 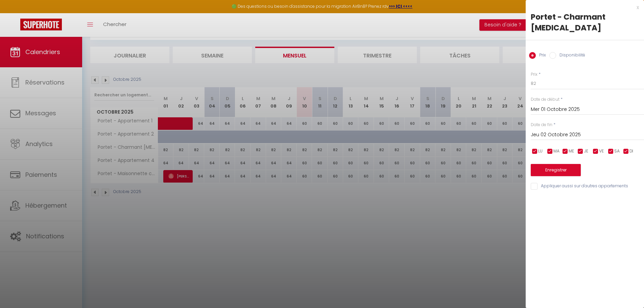 What do you see at coordinates (632, 151) in the screenshot?
I see `span: DI` at bounding box center [632, 151].